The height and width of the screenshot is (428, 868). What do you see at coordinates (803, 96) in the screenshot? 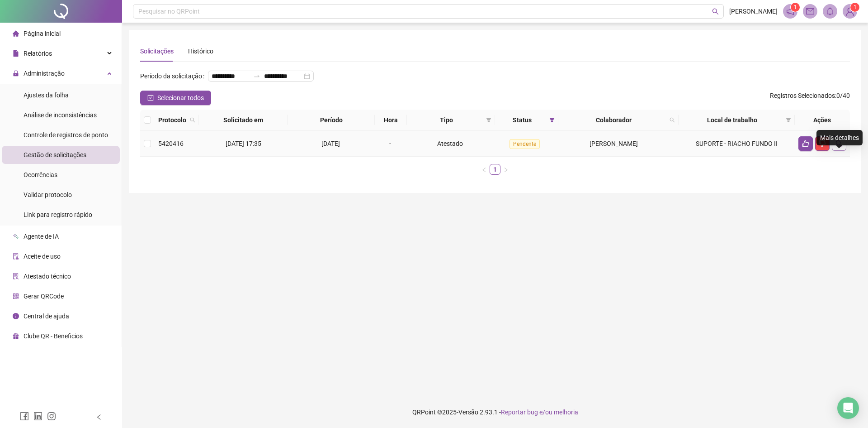
I see `span: Registros Selecionados` at bounding box center [803, 96].